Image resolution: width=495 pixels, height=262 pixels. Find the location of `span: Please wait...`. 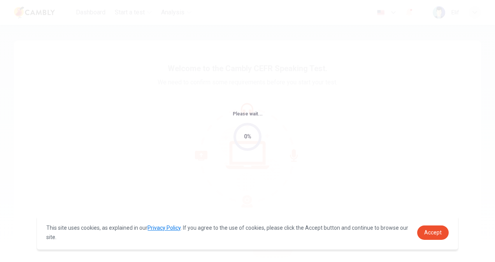

span: Please wait... is located at coordinates (247, 114).